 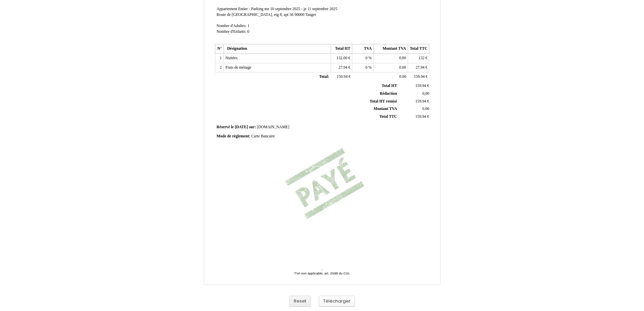 What do you see at coordinates (421, 58) in the screenshot?
I see `span: 132` at bounding box center [421, 58].